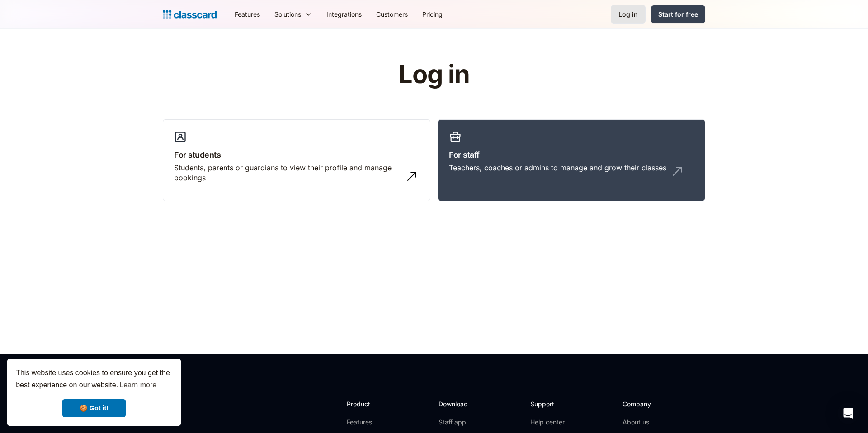  I want to click on h3: For students, so click(297, 155).